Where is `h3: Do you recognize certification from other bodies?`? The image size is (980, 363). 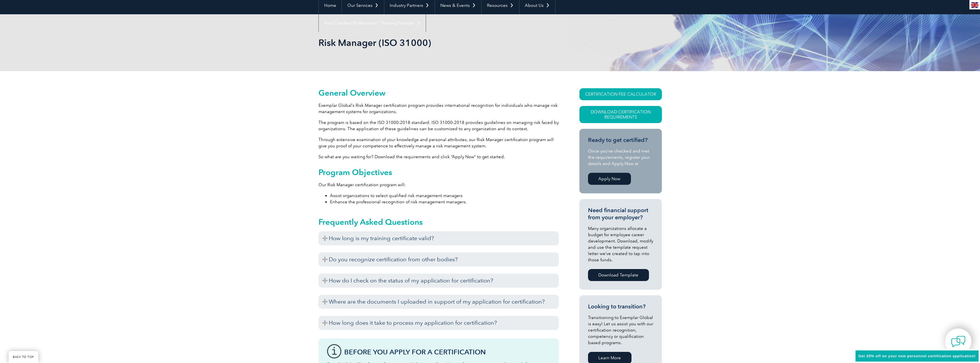
h3: Do you recognize certification from other bodies? is located at coordinates (439, 260).